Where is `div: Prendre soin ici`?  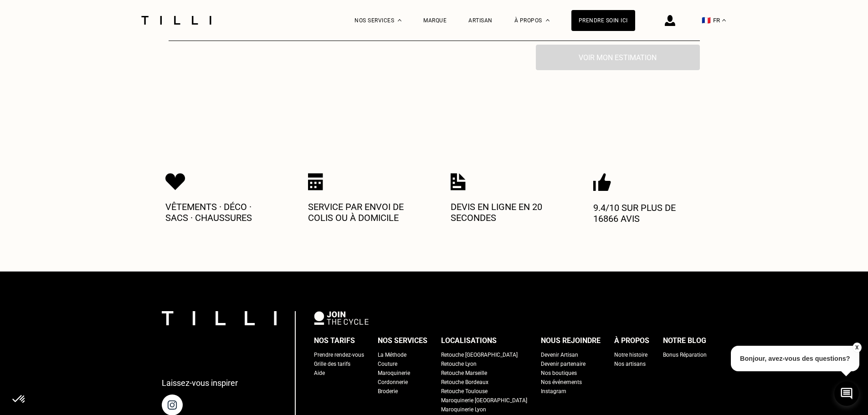 div: Prendre soin ici is located at coordinates (603, 20).